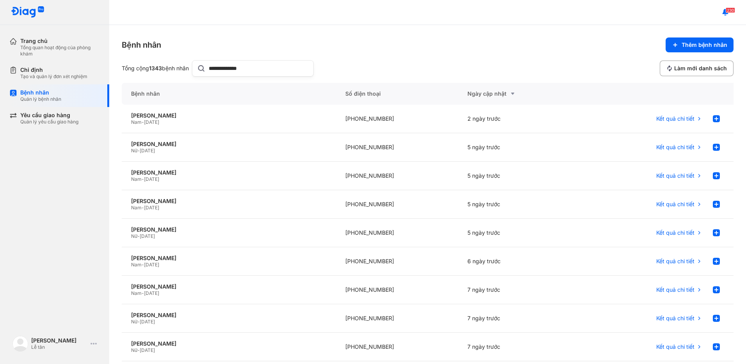 This screenshot has height=364, width=746. I want to click on div: 6 ngày trước, so click(519, 261).